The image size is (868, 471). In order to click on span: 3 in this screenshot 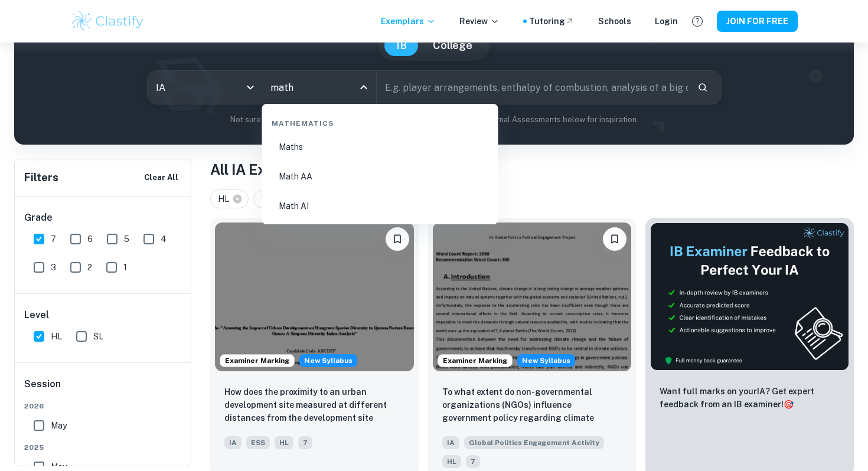, I will do `click(53, 267)`.